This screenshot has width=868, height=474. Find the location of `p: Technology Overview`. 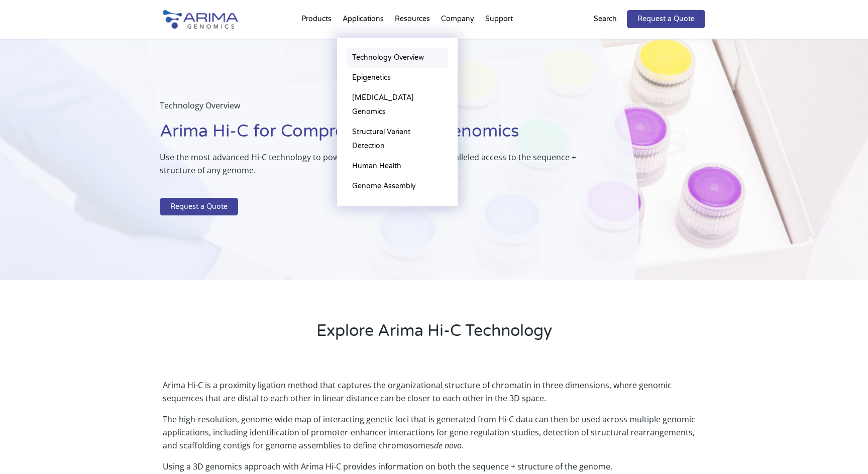

p: Technology Overview is located at coordinates (374, 109).